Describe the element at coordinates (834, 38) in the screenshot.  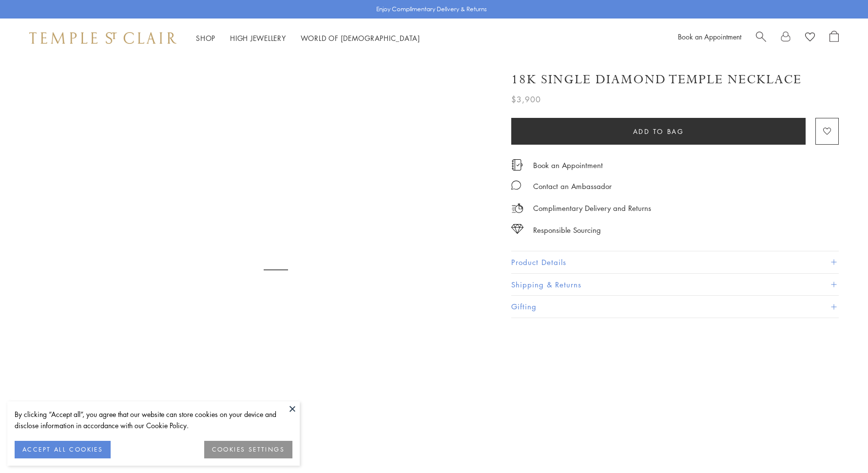
I see `a: Open Shopping Bag` at that location.